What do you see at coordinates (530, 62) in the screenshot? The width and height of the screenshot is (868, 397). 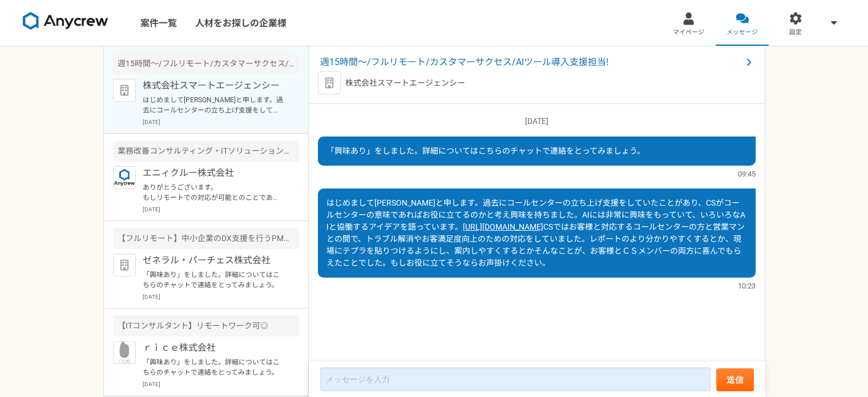 I see `span: 週15時間〜/フルリモート/カスタマーサクセス/AIツール導入支援担当!` at bounding box center [530, 62].